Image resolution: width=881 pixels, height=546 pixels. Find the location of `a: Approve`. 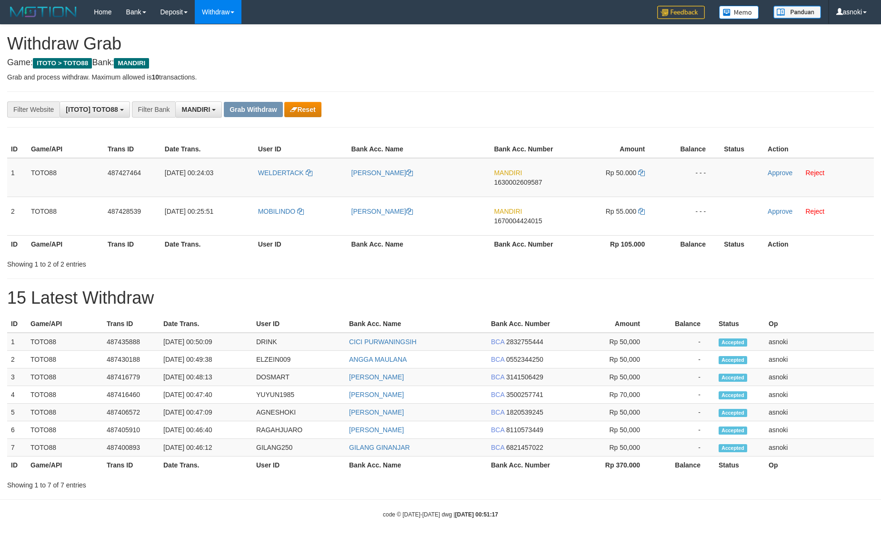

a: Approve is located at coordinates (780, 173).